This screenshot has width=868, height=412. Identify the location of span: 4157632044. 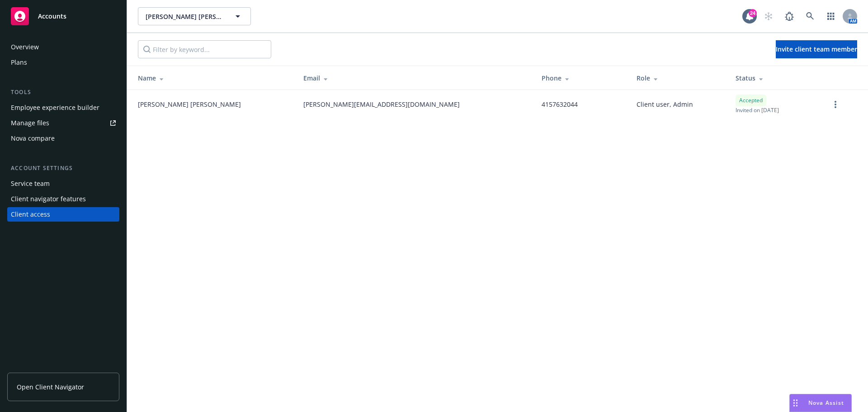
(560, 104).